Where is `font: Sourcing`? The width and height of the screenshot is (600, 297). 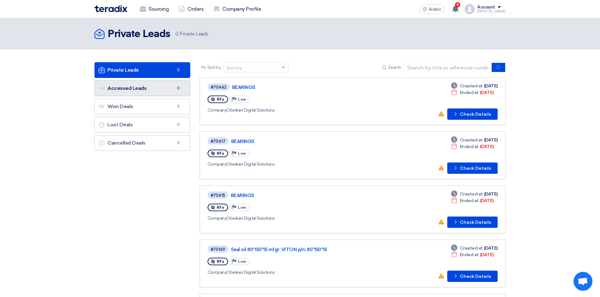
font: Sourcing is located at coordinates (158, 9).